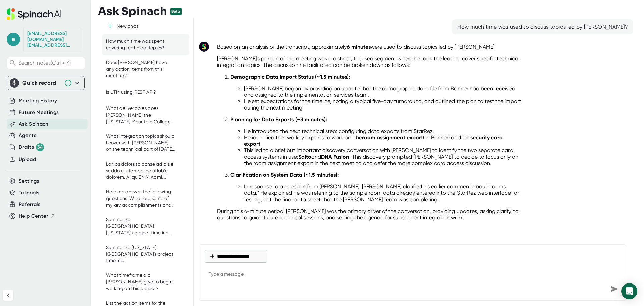 The height and width of the screenshot is (306, 644). Describe the element at coordinates (38, 101) in the screenshot. I see `span: Meeting History` at that location.